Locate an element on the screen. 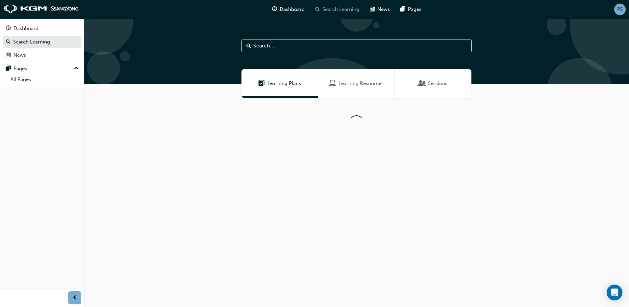  a: SessionsSessions is located at coordinates (433, 83).